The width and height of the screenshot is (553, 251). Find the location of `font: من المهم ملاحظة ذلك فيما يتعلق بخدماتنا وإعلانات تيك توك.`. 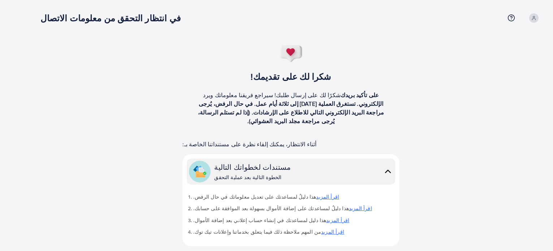

font: من المهم ملاحظة ذلك فيما يتعلق بخدماتنا وإعلانات تيك توك. is located at coordinates (257, 232).